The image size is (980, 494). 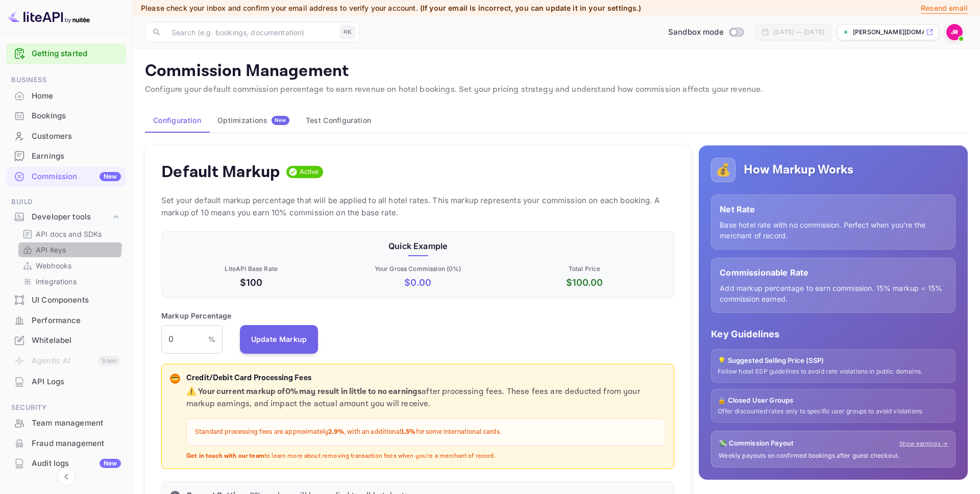 I want to click on div: Audit logsNew, so click(x=66, y=464).